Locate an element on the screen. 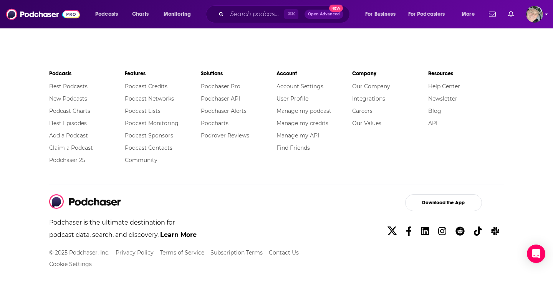 The image size is (553, 286). span: Charts is located at coordinates (140, 14).